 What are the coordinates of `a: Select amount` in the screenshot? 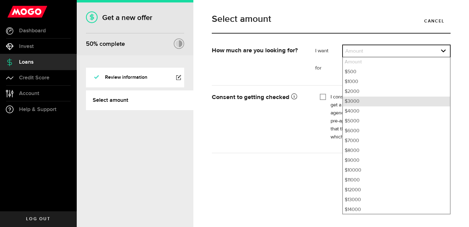 It's located at (140, 100).